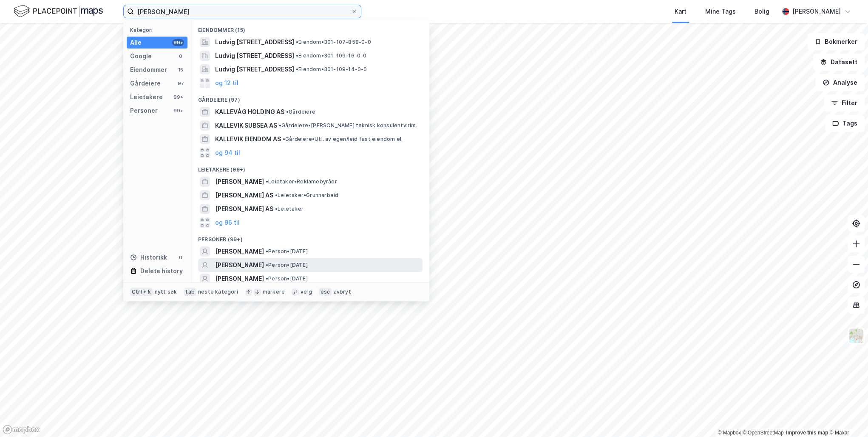 The height and width of the screenshot is (437, 868). What do you see at coordinates (310, 28) in the screenshot?
I see `div: Eiendommer (15)` at bounding box center [310, 28].